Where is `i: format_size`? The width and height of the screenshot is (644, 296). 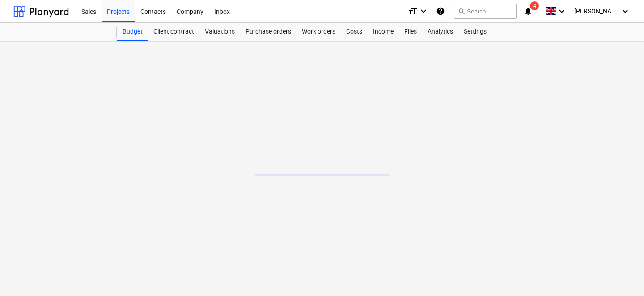
i: format_size is located at coordinates (413, 11).